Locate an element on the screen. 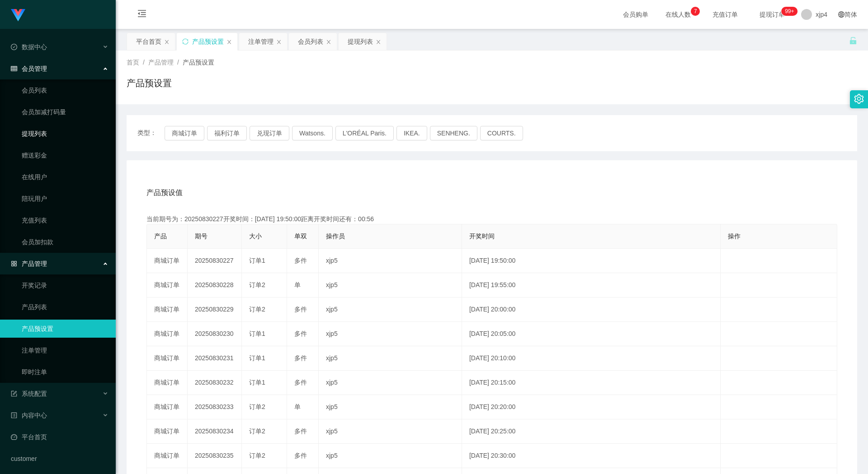 This screenshot has width=868, height=474. button: 兑现订单 is located at coordinates (270, 133).